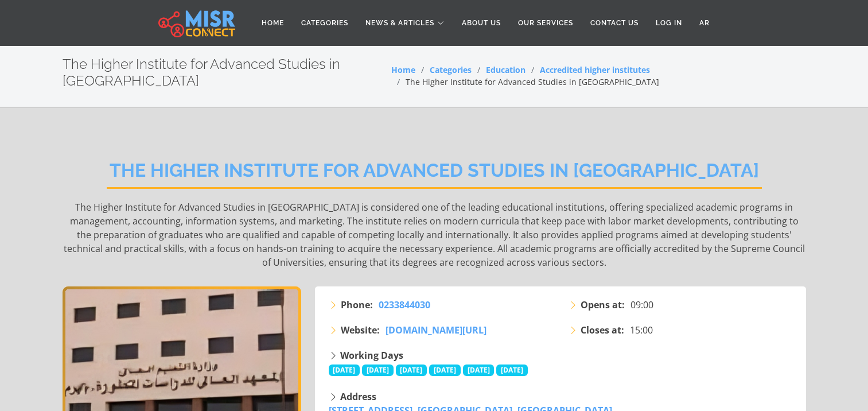 The image size is (868, 411). What do you see at coordinates (358, 397) in the screenshot?
I see `strong: Address` at bounding box center [358, 397].